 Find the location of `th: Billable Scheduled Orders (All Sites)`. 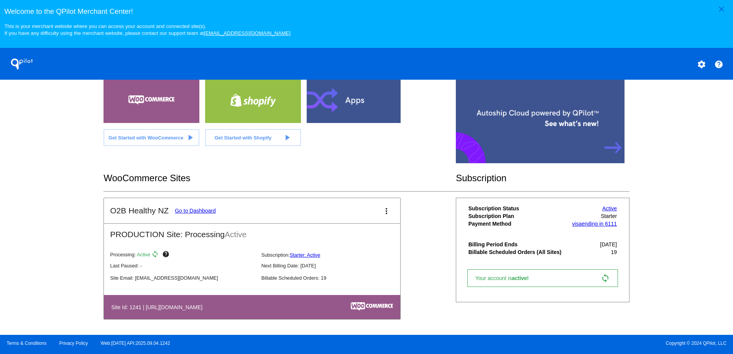

th: Billable Scheduled Orders (All Sites) is located at coordinates (518, 252).